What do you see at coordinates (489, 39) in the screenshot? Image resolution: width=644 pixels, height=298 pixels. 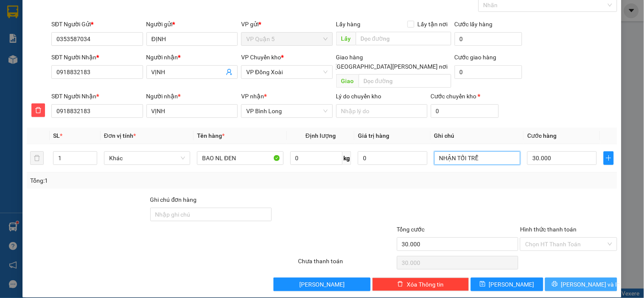 I see `input: Cước lấy hàng` at bounding box center [489, 39].